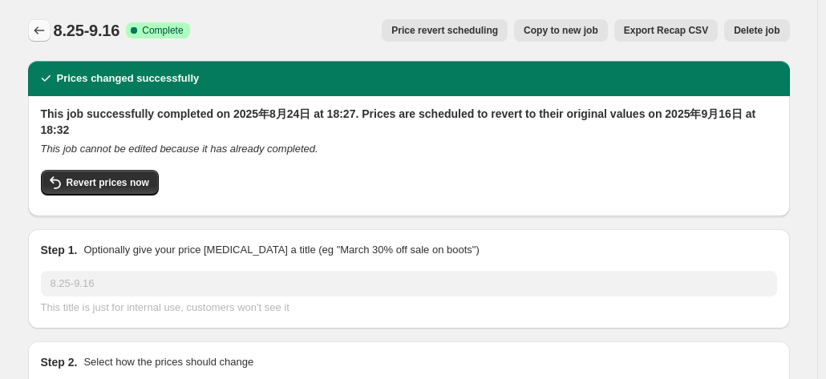 The width and height of the screenshot is (826, 379). I want to click on span: Copy to new job, so click(561, 30).